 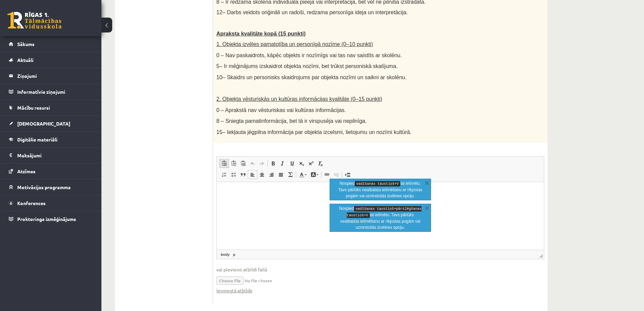 What do you see at coordinates (252, 164) in the screenshot?
I see `a: Atcelt (vadīšanas taustiņš+Z)` at bounding box center [252, 164].